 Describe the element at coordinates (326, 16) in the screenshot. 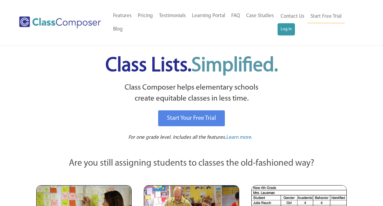

I see `a: Start Free Trial` at that location.